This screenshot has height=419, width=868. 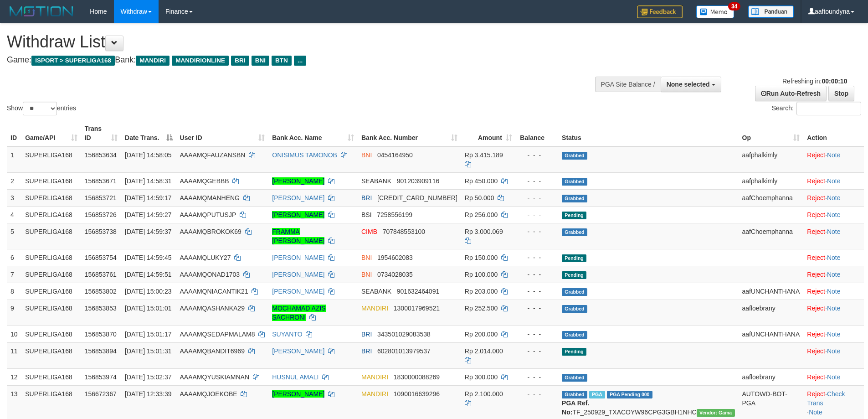 I want to click on span: Rp 200.000, so click(x=481, y=334).